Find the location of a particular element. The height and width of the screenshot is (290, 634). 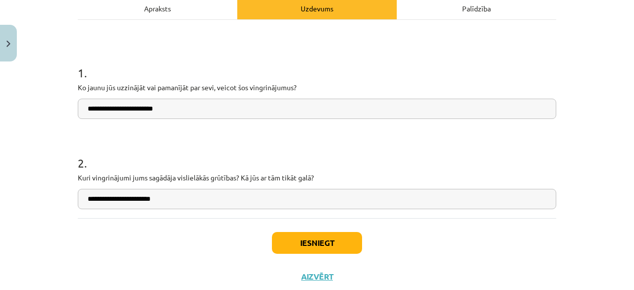

h1: 2 . is located at coordinates (317, 154).